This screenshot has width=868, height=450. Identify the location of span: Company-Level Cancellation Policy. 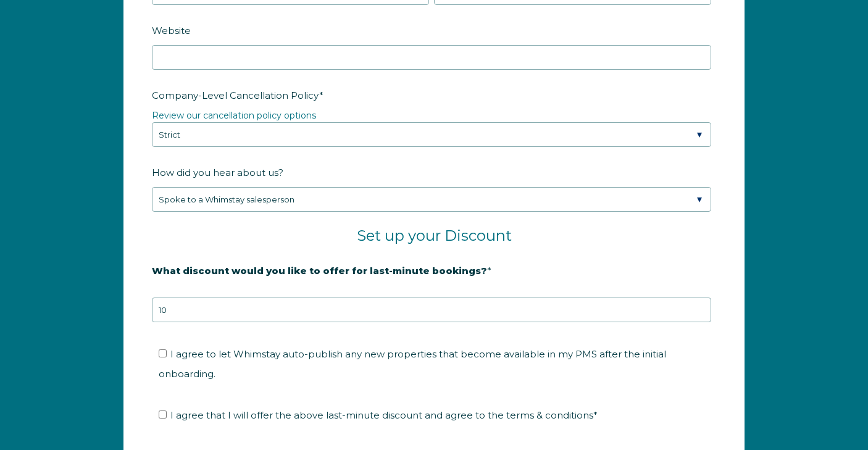
(235, 95).